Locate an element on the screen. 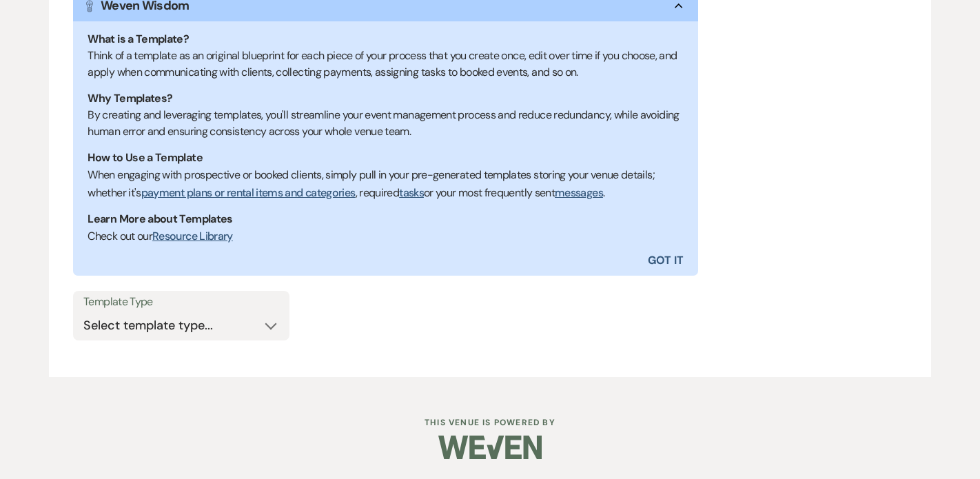  p: When engaging with prospective or booked clients, simply pull in your pre-generated templates sto... is located at coordinates (386, 183).